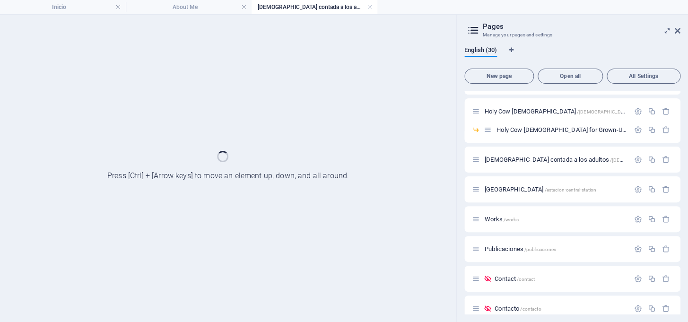  I want to click on span: English (30), so click(480, 51).